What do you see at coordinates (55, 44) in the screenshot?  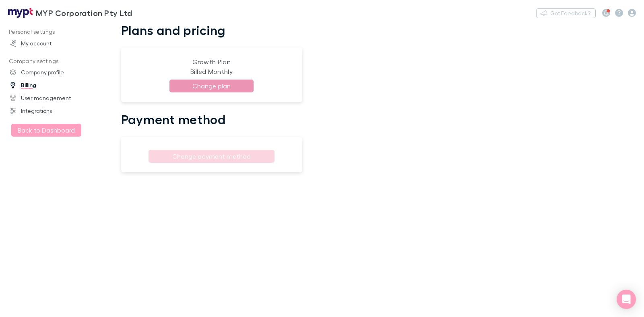 I see `a: My account` at bounding box center [55, 44].